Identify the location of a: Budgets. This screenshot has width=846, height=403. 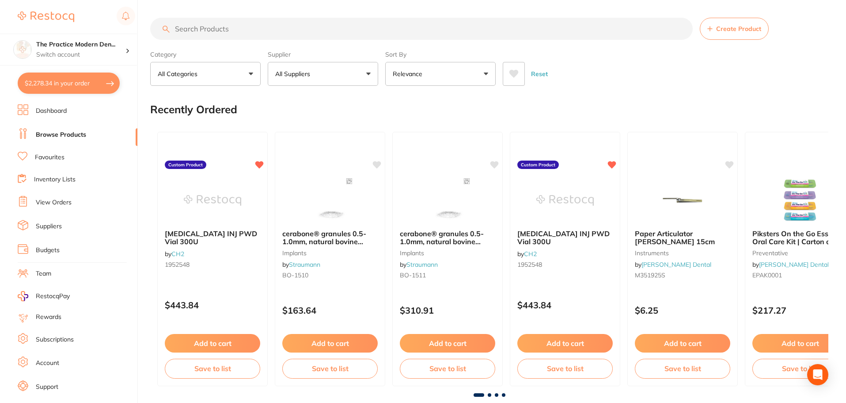
(48, 250).